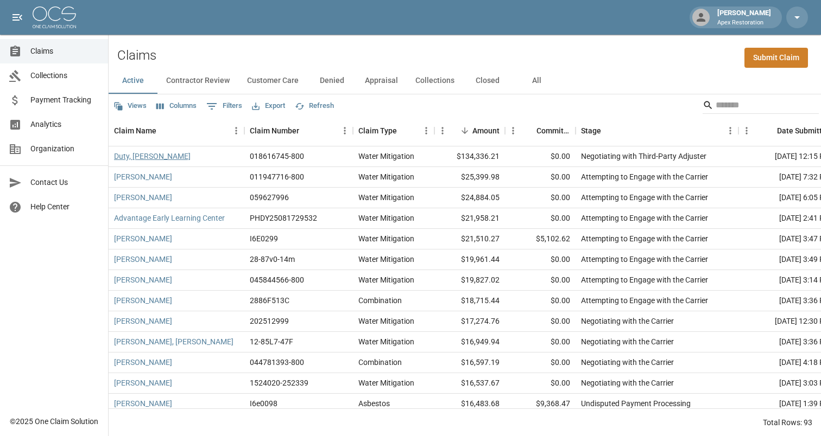 This screenshot has width=821, height=436. What do you see at coordinates (65, 149) in the screenshot?
I see `span: Organization` at bounding box center [65, 149].